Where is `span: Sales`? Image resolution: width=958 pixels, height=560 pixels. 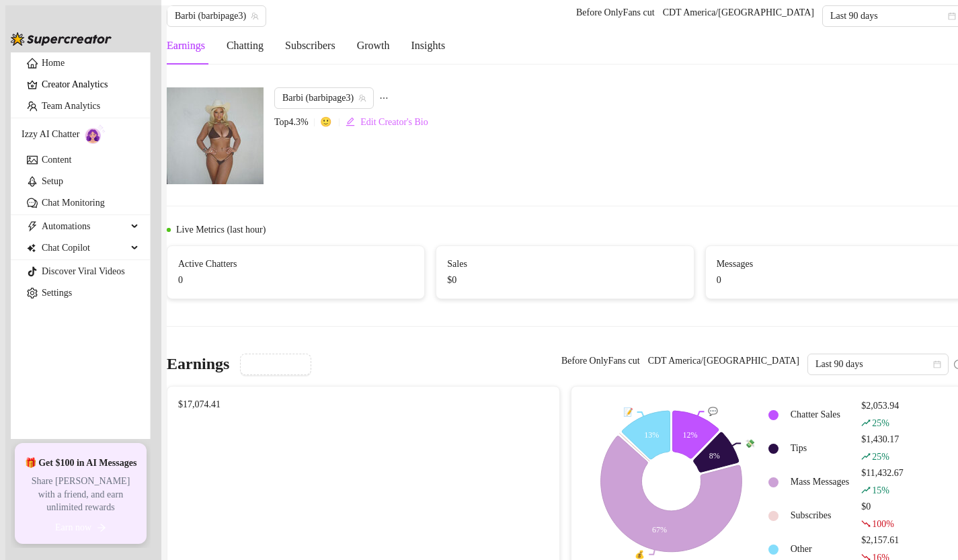 span: Sales is located at coordinates (564, 264).